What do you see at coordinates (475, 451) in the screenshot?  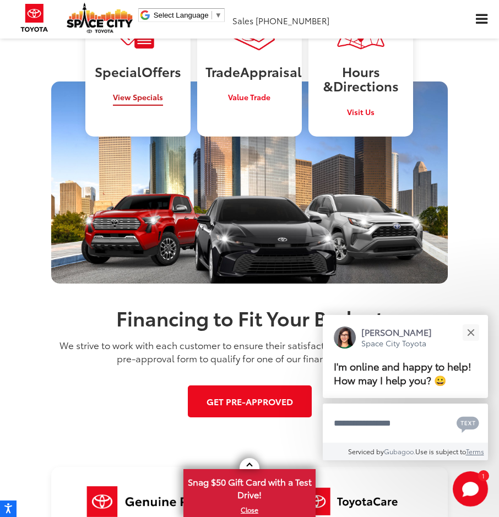 I see `a: Terms` at bounding box center [475, 451].